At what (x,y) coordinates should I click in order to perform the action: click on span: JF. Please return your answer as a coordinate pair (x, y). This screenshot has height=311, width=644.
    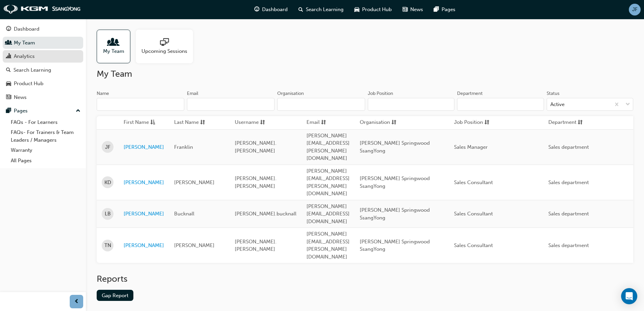
    Looking at the image, I should click on (635, 9).